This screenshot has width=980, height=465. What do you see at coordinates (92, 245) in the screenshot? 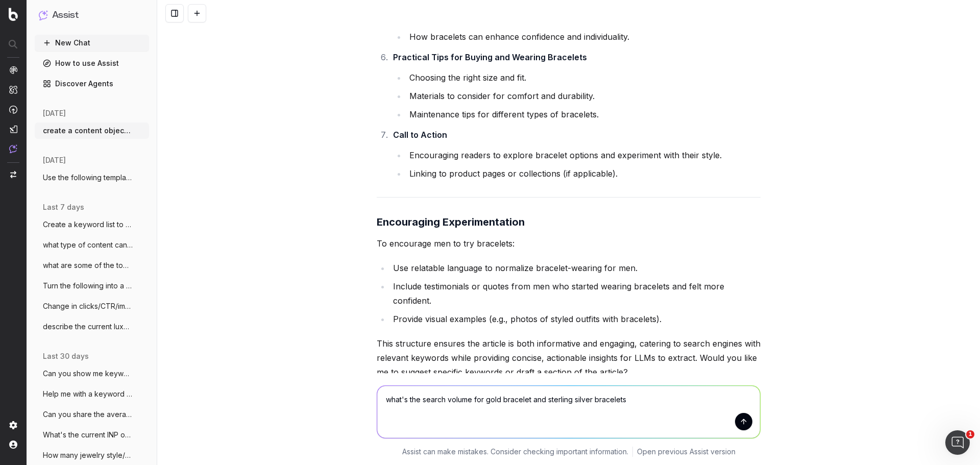
I see `button: what type of content can I create surrou` at bounding box center [92, 245].